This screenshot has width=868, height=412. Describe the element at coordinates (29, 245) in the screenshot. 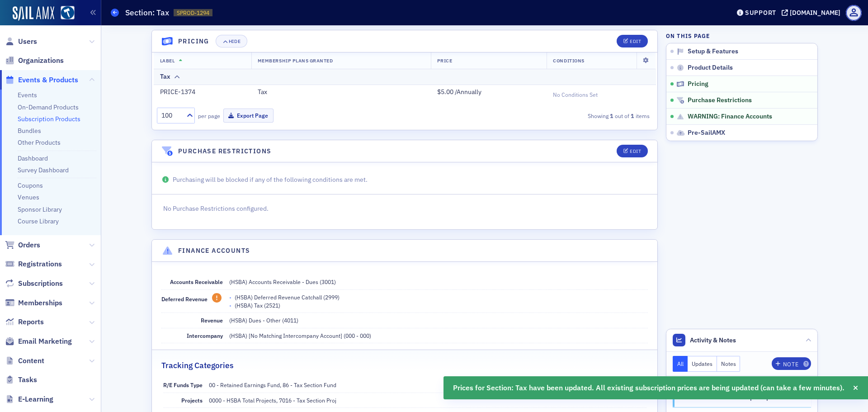

I see `span: Orders` at that location.